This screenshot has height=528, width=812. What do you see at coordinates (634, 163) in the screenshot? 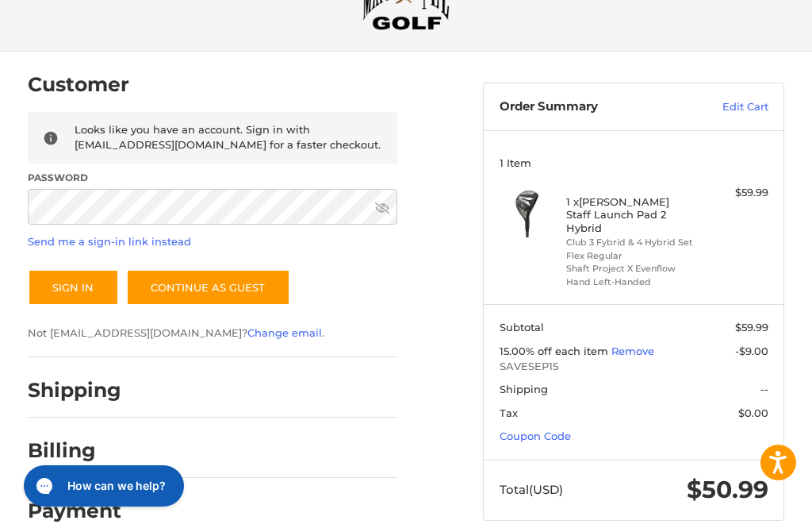
I see `h3: 1 Item` at bounding box center [634, 163].